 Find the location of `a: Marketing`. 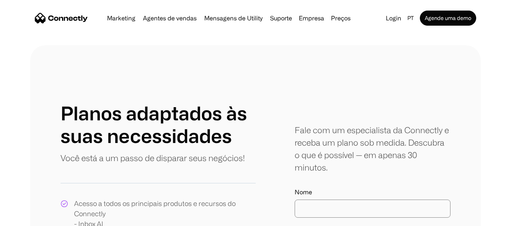

a: Marketing is located at coordinates (121, 18).